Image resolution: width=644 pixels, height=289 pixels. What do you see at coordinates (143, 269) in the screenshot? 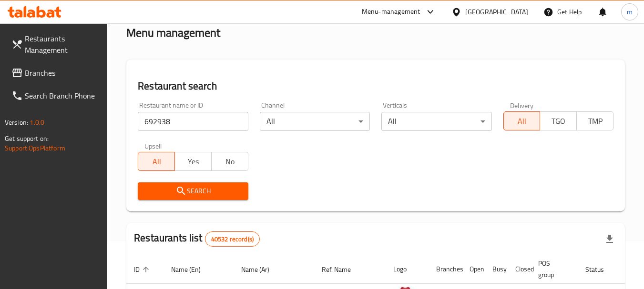
I see `span: ID` at bounding box center [143, 269].